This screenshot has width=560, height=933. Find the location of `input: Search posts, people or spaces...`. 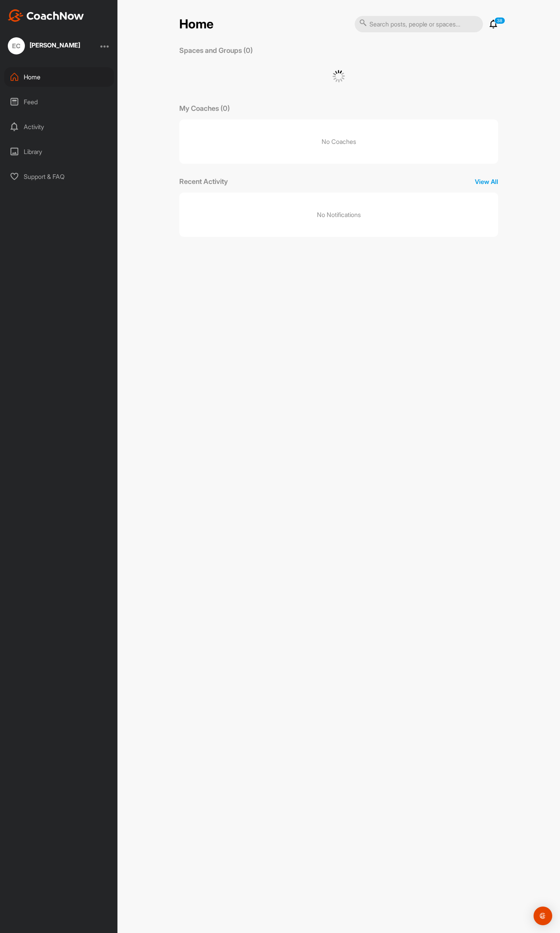

input: Search posts, people or spaces... is located at coordinates (419, 24).